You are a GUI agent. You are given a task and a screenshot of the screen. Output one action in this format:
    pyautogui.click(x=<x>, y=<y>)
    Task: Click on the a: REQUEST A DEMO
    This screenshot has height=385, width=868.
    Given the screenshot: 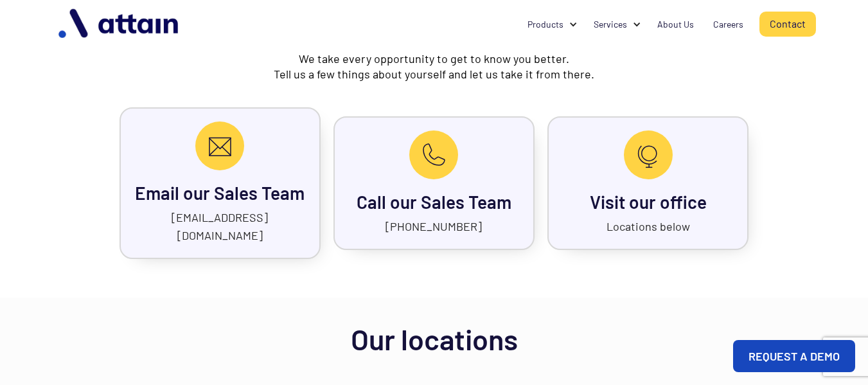 What is the action you would take?
    pyautogui.click(x=794, y=356)
    